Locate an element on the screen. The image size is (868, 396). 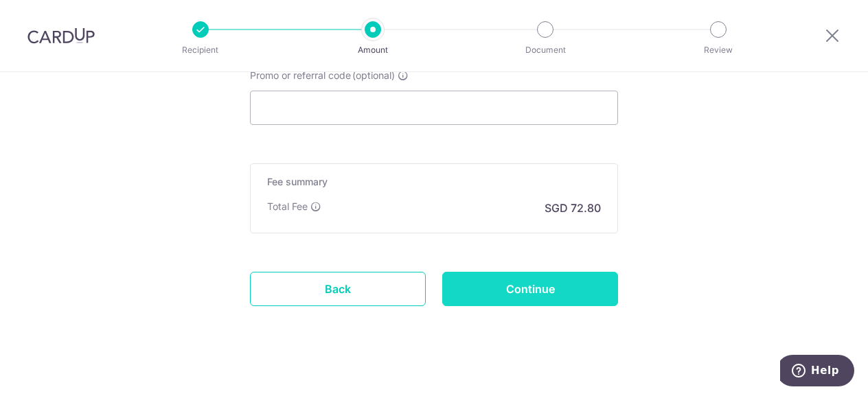
a: Back is located at coordinates (337, 289).